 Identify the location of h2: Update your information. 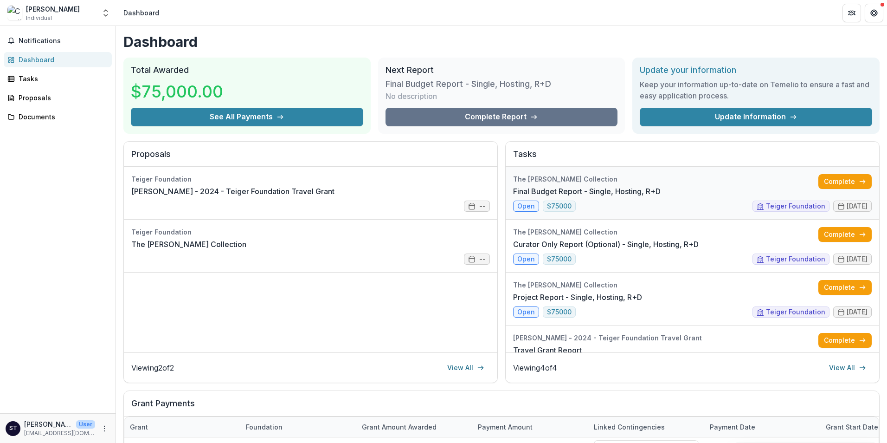
(756, 70).